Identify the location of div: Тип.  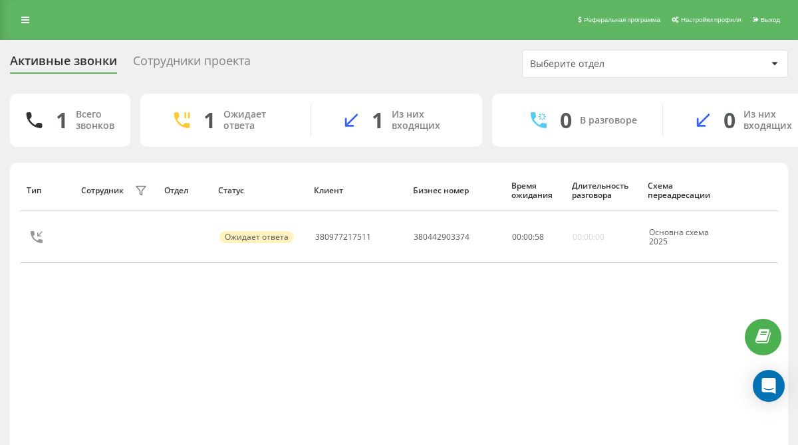
(47, 191).